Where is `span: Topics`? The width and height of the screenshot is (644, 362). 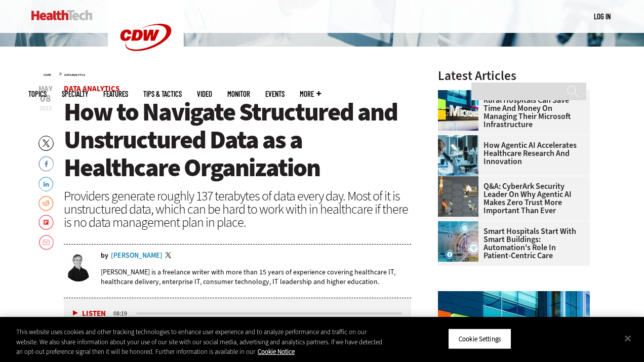 span: Topics is located at coordinates (38, 94).